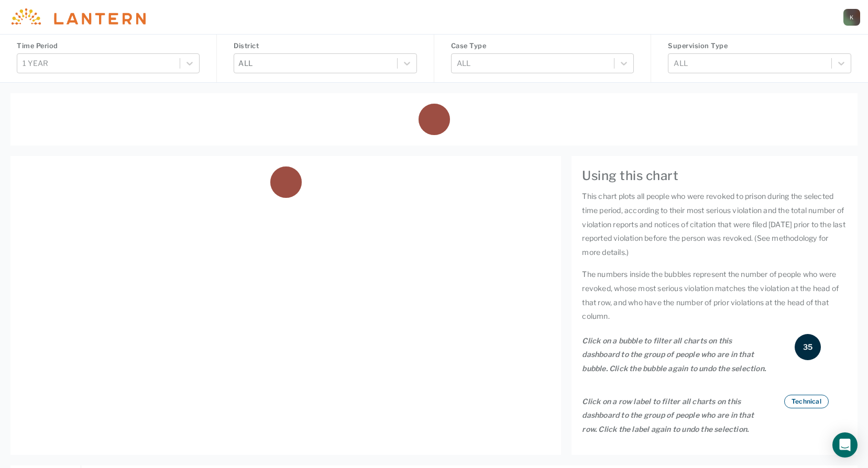 The height and width of the screenshot is (468, 868). What do you see at coordinates (673, 355) in the screenshot?
I see `p: Click on a bubble to filter all charts on this dashboard to the group of people who are in that b...` at bounding box center [673, 355].